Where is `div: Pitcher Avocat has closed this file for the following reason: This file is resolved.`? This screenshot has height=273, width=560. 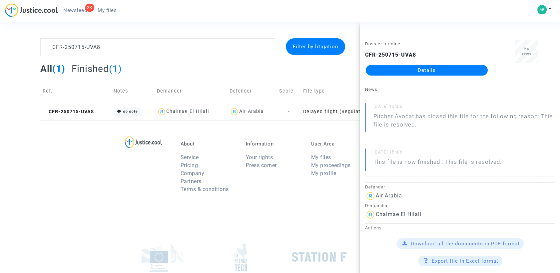 div: Pitcher Avocat has closed this file for the following reason: This file is resolved. is located at coordinates (464, 120).